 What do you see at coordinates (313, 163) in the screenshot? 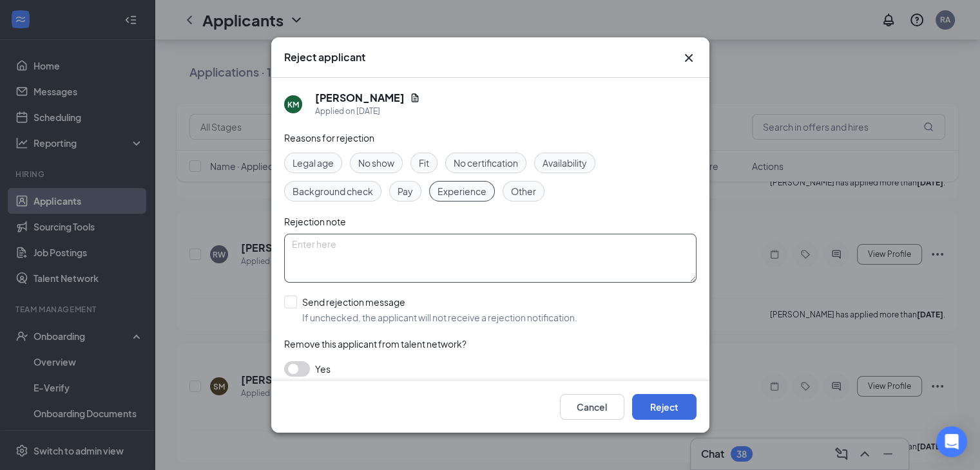
I see `span: Legal age` at bounding box center [313, 163].